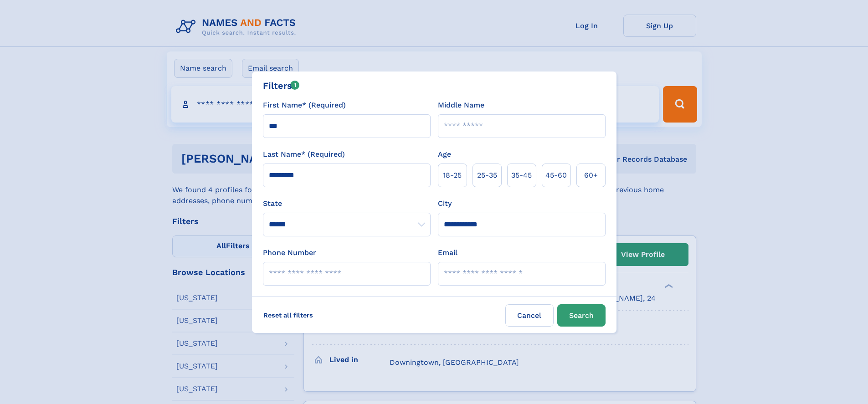 This screenshot has height=404, width=868. I want to click on span: 45‑60, so click(556, 175).